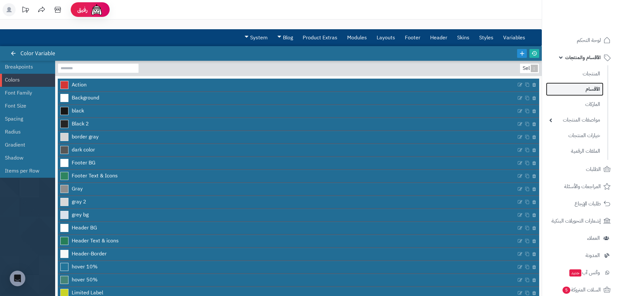 This screenshot has width=618, height=296. Describe the element at coordinates (287, 150) in the screenshot. I see `a: dark color` at that location.